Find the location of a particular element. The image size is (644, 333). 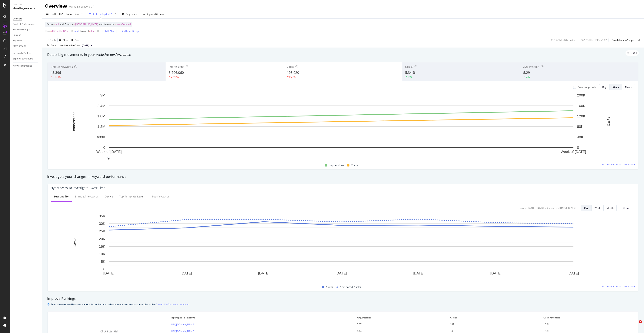

a: More Reports is located at coordinates (24, 46).